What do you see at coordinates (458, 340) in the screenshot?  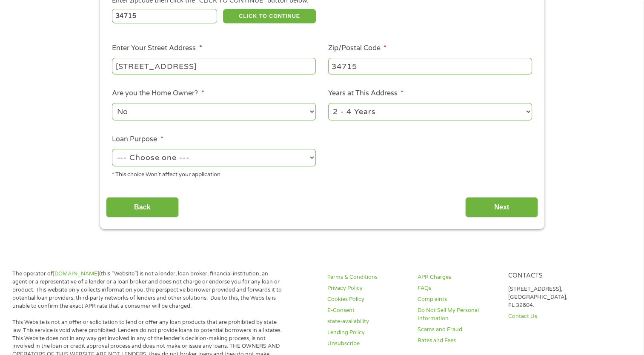 I see `a: Rates and Fees` at bounding box center [458, 340].